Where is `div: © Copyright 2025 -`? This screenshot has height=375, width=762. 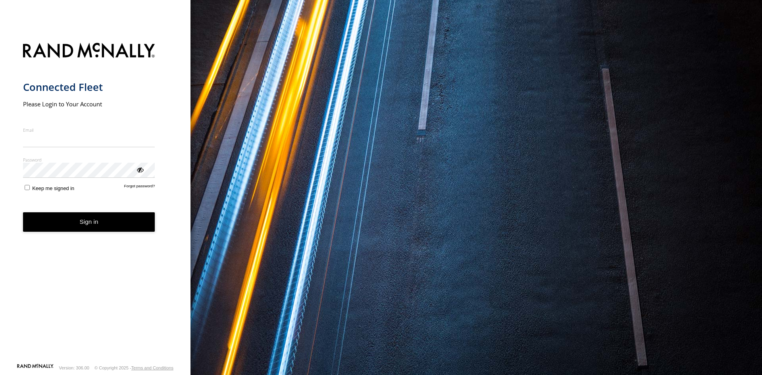
div: © Copyright 2025 - is located at coordinates (134, 368).